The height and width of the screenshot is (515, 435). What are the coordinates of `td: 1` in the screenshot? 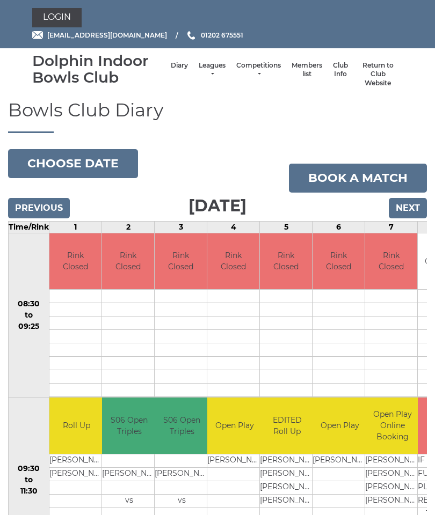 It's located at (76, 227).